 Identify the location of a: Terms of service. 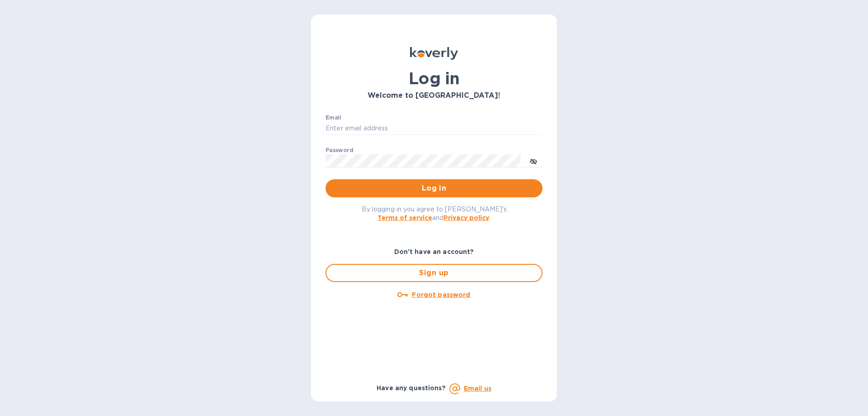
(404, 217).